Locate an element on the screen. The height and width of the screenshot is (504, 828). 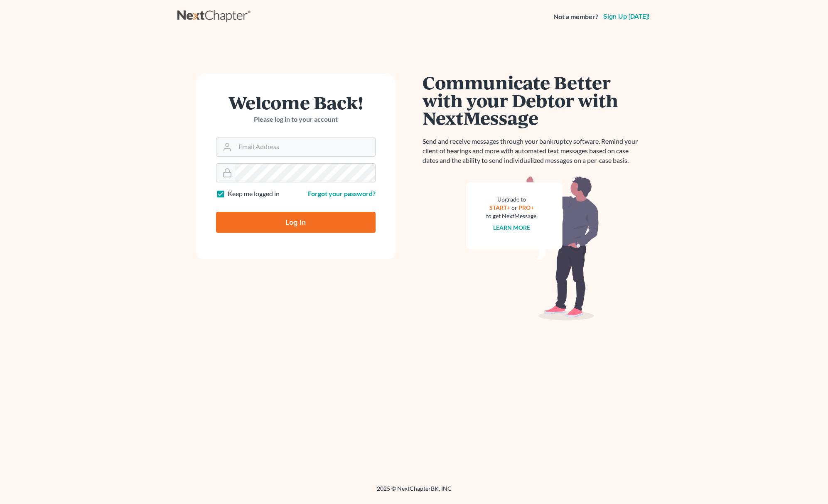
div: to get NextMessage. is located at coordinates (512, 216).